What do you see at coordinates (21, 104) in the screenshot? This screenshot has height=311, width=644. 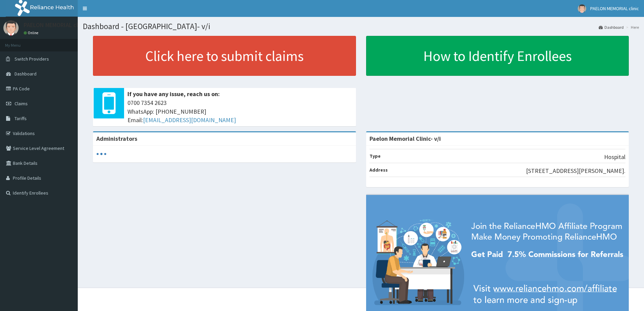 I see `span: Claims` at bounding box center [21, 104].